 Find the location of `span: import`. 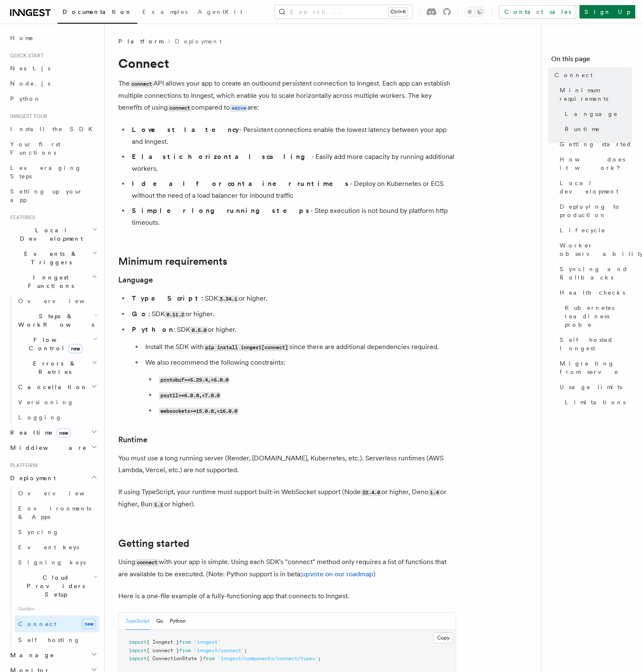

span: import is located at coordinates (138, 643).